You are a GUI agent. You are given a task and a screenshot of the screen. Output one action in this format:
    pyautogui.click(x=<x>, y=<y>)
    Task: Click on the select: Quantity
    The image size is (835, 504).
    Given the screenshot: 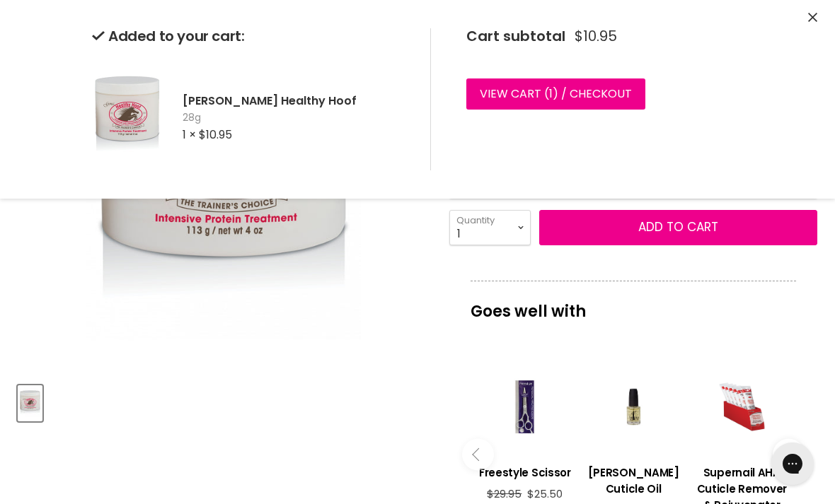 What is the action you would take?
    pyautogui.click(x=490, y=228)
    